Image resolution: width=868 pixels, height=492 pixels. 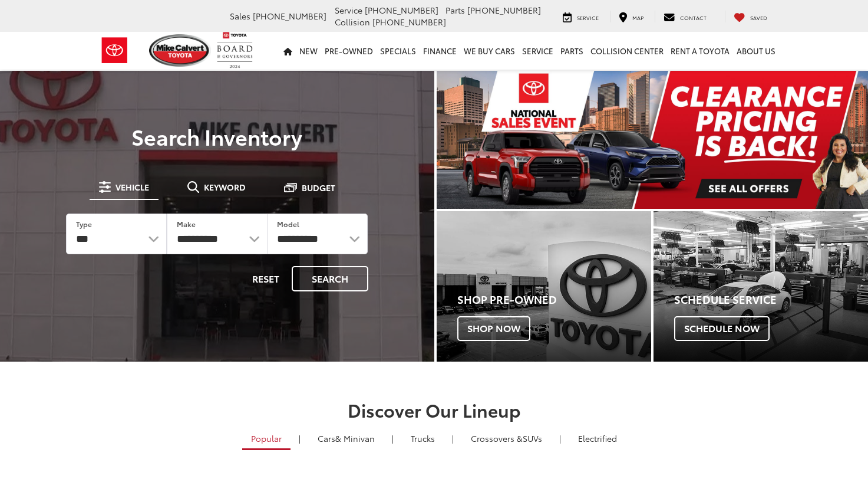 What do you see at coordinates (330, 279) in the screenshot?
I see `button: Search` at bounding box center [330, 279].